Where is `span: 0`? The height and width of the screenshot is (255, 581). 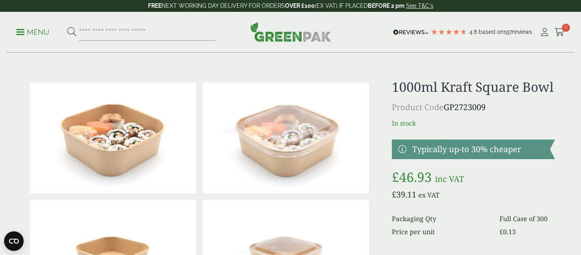
span: 0 is located at coordinates (565, 28).